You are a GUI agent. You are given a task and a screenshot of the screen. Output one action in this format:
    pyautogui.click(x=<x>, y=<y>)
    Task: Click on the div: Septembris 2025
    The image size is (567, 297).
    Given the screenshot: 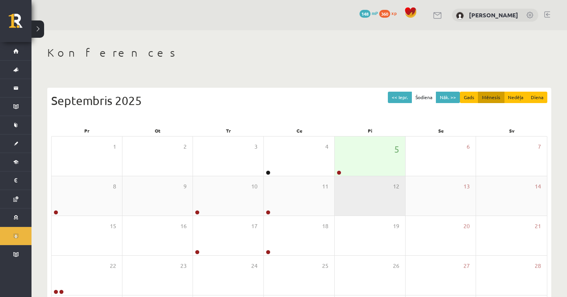 What is the action you would take?
    pyautogui.click(x=299, y=100)
    